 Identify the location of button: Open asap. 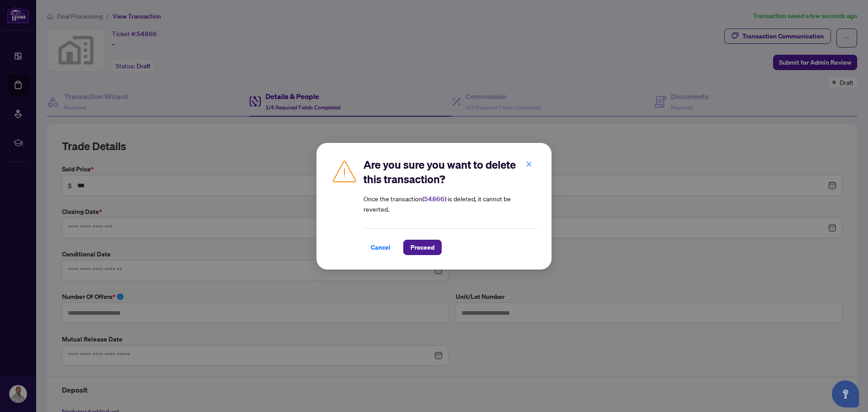
(845, 394).